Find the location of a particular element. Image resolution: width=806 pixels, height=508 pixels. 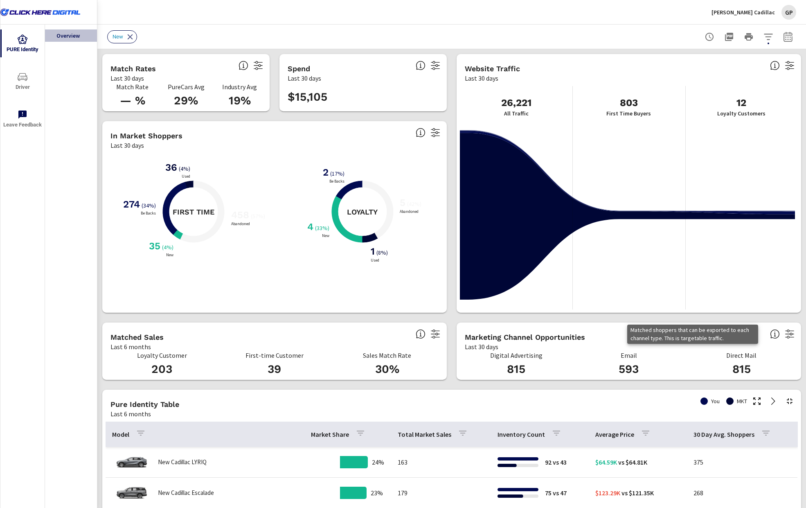

span: New is located at coordinates (118, 36).